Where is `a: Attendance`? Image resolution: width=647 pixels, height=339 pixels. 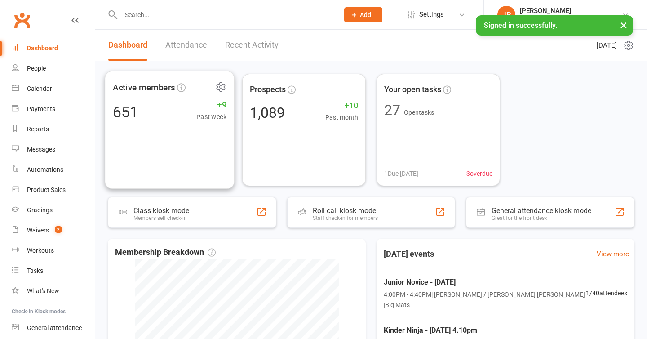
a: Attendance is located at coordinates (186, 45).